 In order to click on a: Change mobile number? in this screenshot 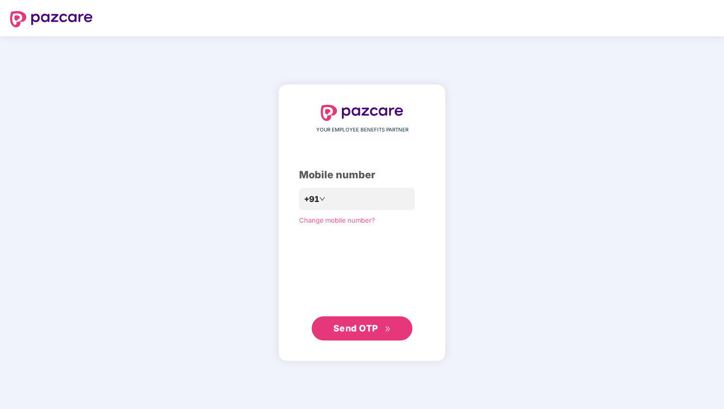, I will do `click(337, 220)`.